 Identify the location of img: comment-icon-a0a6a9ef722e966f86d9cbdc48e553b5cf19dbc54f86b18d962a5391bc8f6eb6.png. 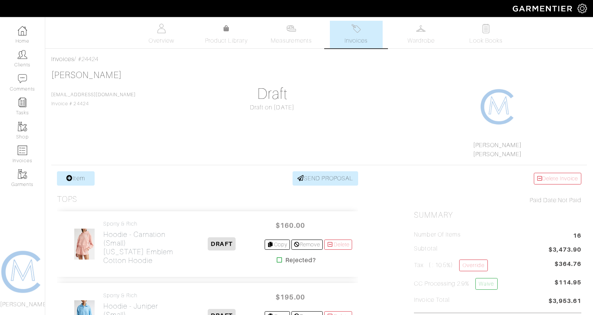
(22, 78).